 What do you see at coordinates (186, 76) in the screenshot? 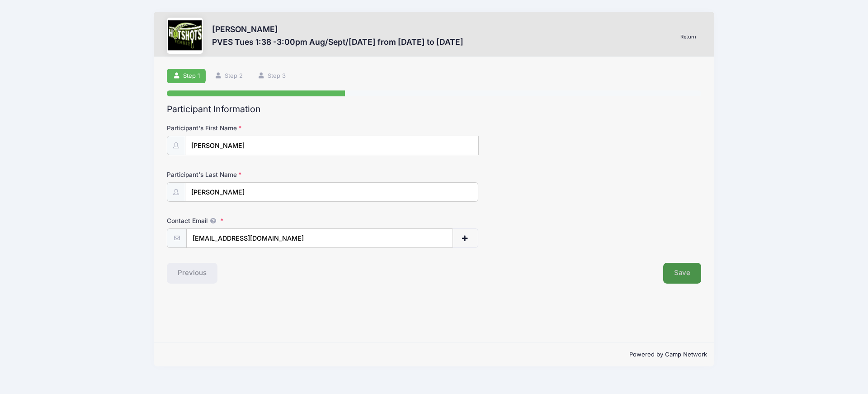
I see `a: Step 1` at bounding box center [186, 76].